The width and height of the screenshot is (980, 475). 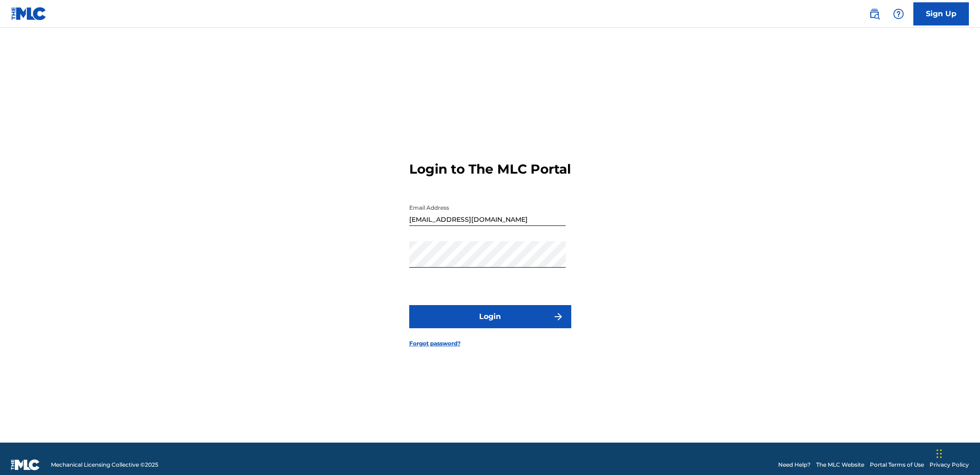 What do you see at coordinates (490, 169) in the screenshot?
I see `h3: Login to The MLC Portal` at bounding box center [490, 169].